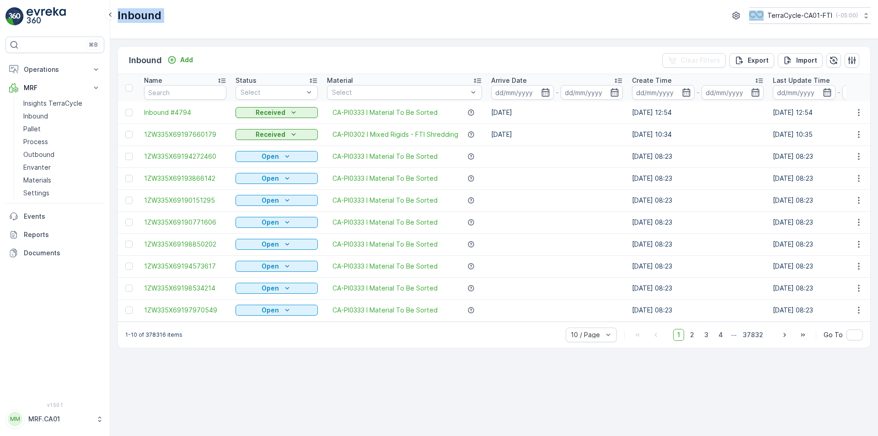  What do you see at coordinates (53, 103) in the screenshot?
I see `p: Insights TerraCycle` at bounding box center [53, 103].